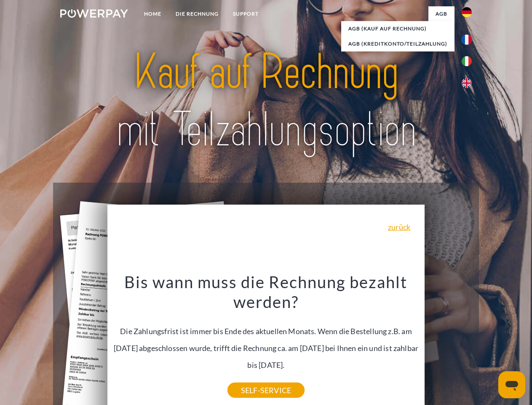 This screenshot has width=532, height=405. What do you see at coordinates (466, 12) in the screenshot?
I see `img: de` at bounding box center [466, 12].